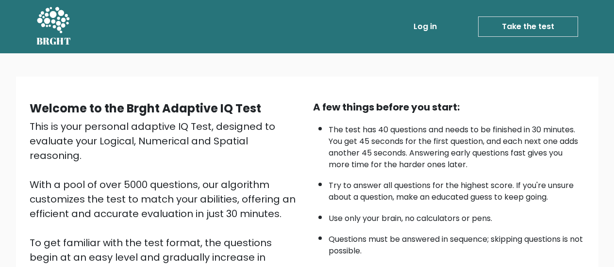 The height and width of the screenshot is (267, 614). I want to click on li: Questions must be answered in sequence; skipping questions is not possible., so click(456, 243).